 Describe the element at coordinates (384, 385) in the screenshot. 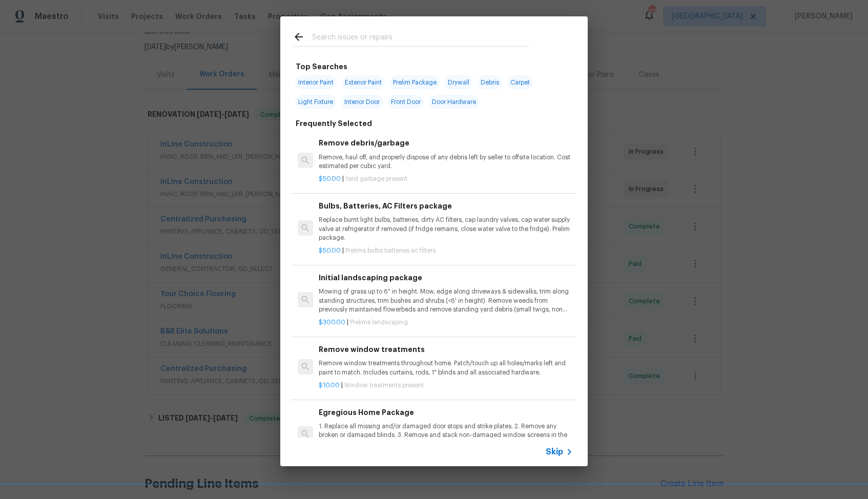

I see `span: Window treatments present` at that location.